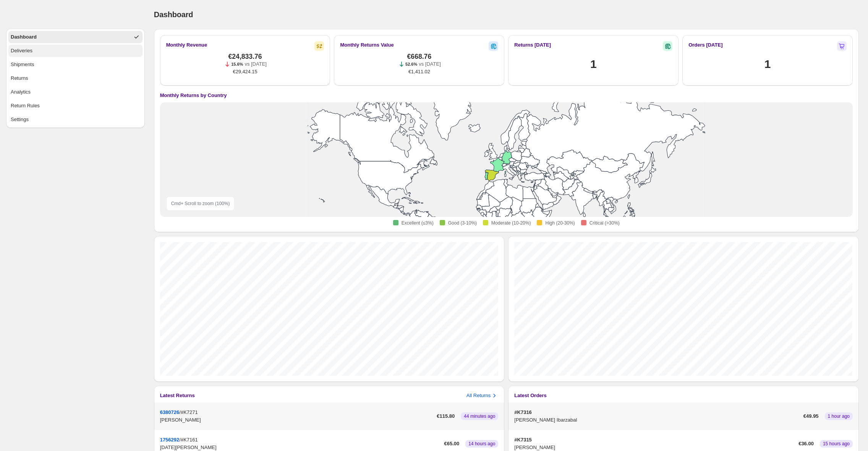 This screenshot has width=868, height=451. What do you see at coordinates (836, 444) in the screenshot?
I see `span: 15 hours ago` at bounding box center [836, 444].